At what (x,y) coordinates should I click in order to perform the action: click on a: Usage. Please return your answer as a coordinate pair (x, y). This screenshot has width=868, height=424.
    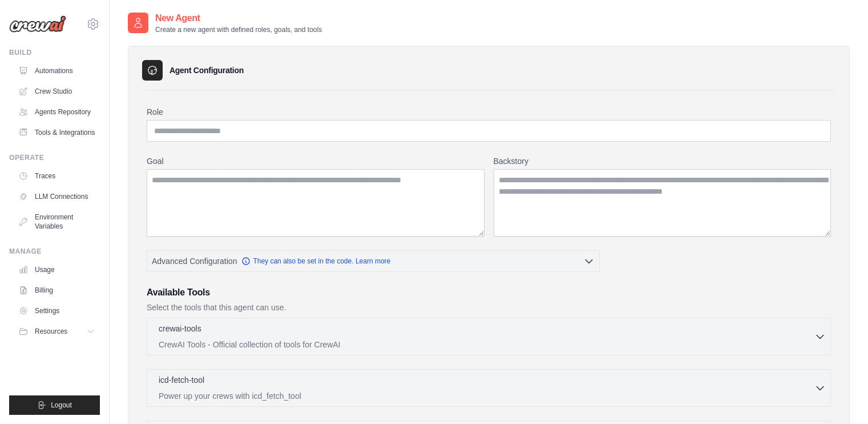
    Looking at the image, I should click on (56, 270).